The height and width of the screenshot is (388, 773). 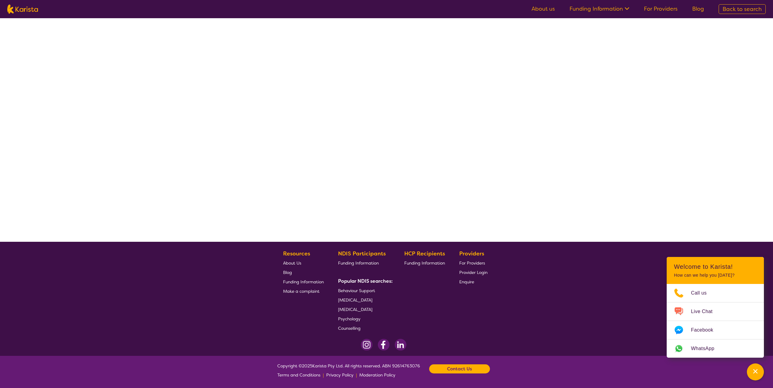 I want to click on a: Moderation Policy, so click(x=377, y=375).